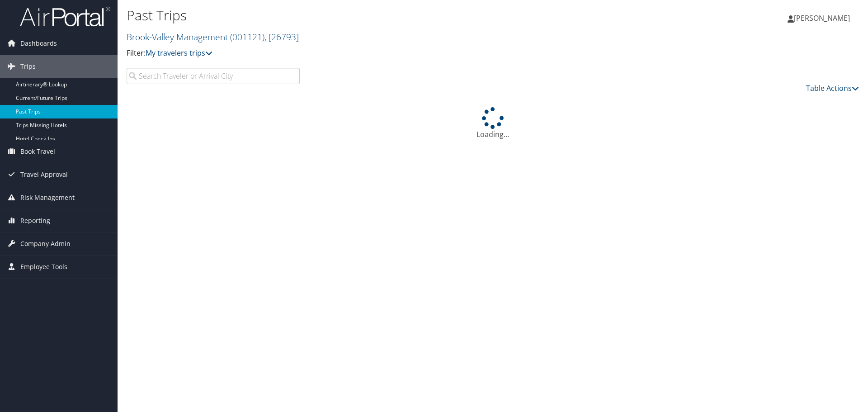  What do you see at coordinates (371, 16) in the screenshot?
I see `h1: Past Trips` at bounding box center [371, 16].